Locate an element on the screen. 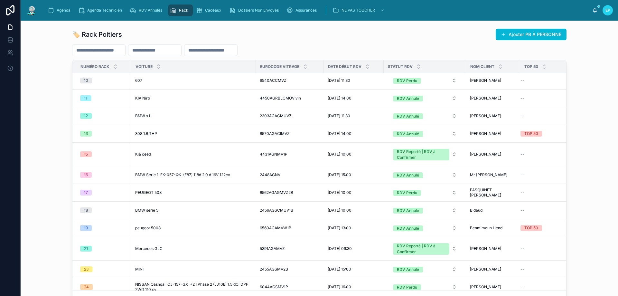  span: 6570AGACIMVZ is located at coordinates (275, 134).